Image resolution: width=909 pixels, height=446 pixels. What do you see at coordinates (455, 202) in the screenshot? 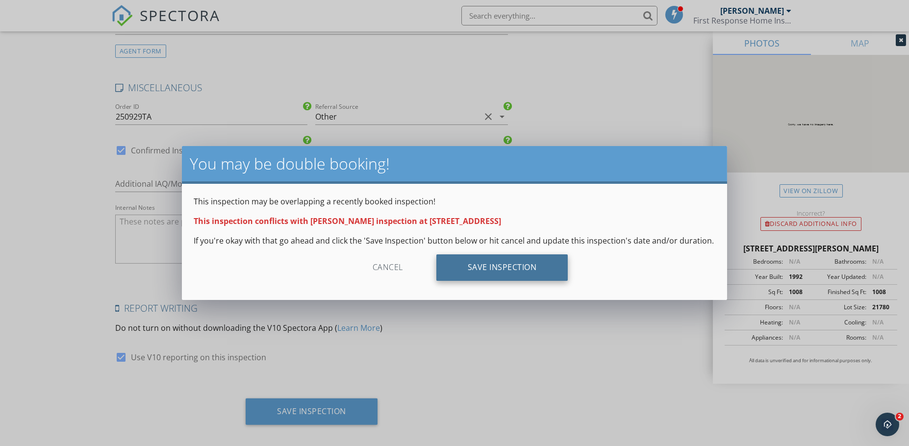
I see `p: This inspection may be overlapping a recently booked inspection!` at bounding box center [455, 202].